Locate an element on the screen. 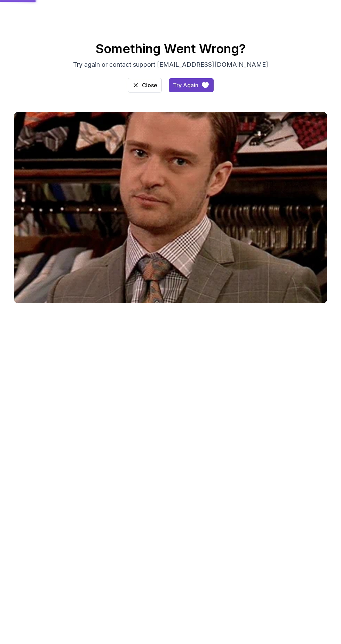  h2: Something Went Wrong? is located at coordinates (170, 49).